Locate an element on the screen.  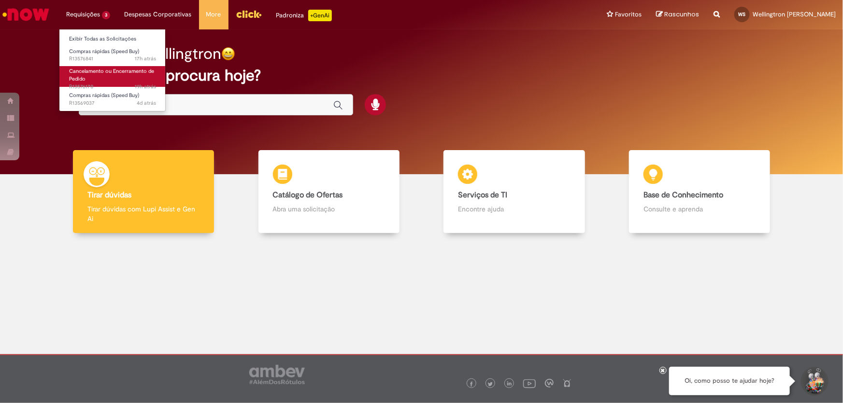
a: Exibir Todas as Solicitações is located at coordinates (113, 39).